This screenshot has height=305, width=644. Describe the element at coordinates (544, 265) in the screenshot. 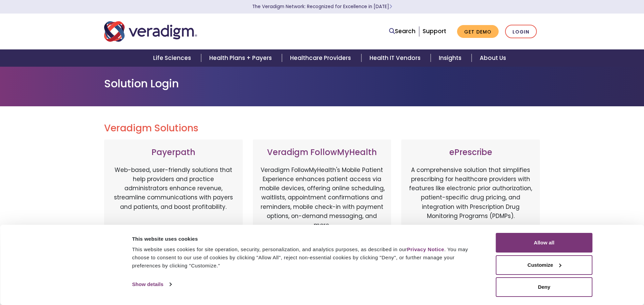

I see `button: Customize` at that location.